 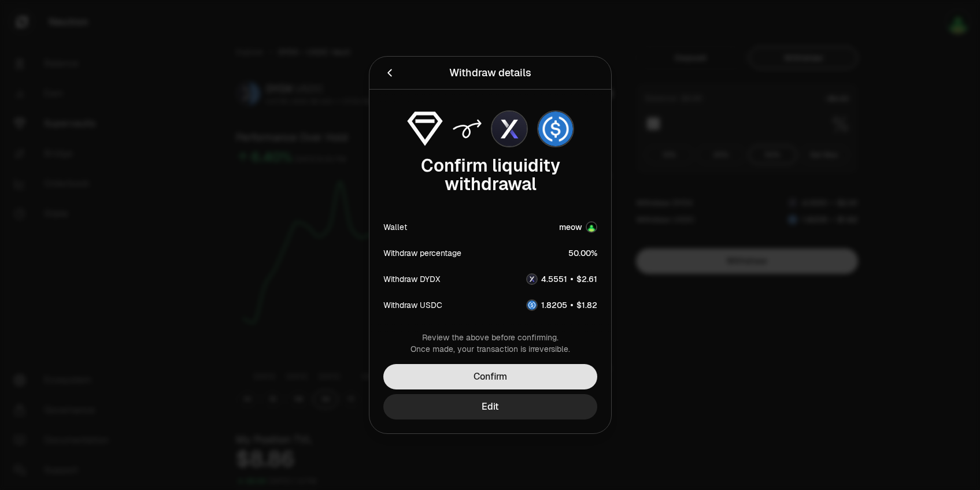 I want to click on button: meowAccount Image, so click(x=578, y=227).